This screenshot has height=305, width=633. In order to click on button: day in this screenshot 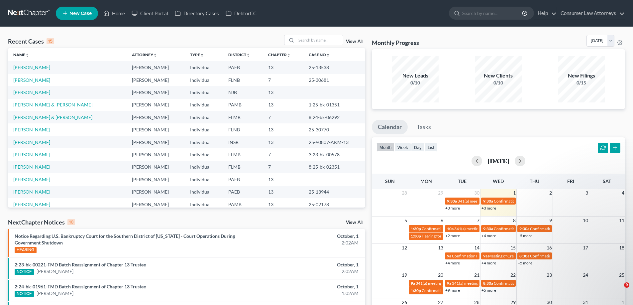, I will do `click(418, 147)`.